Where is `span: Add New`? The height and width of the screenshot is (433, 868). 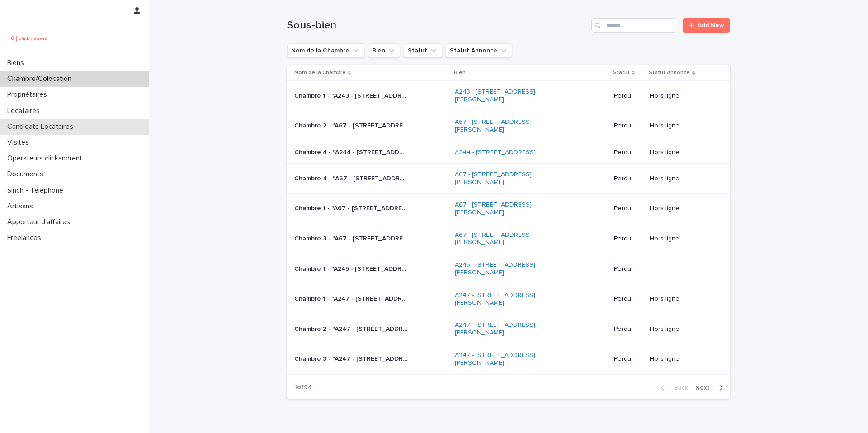 span: Add New is located at coordinates (711, 25).